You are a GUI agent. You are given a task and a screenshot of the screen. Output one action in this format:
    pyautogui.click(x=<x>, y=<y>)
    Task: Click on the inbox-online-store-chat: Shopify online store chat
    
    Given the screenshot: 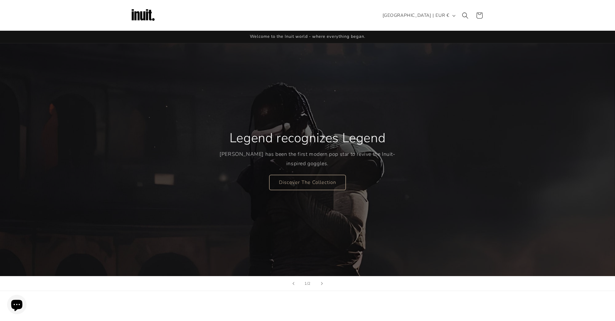 What is the action you would take?
    pyautogui.click(x=17, y=305)
    